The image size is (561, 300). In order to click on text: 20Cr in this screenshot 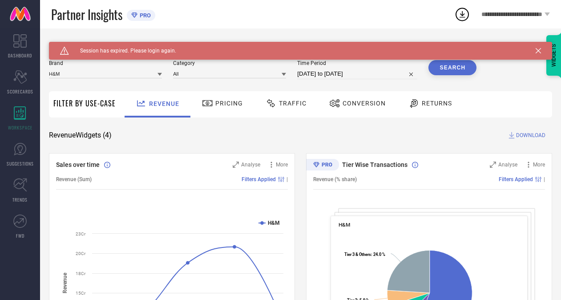, I will do `click(81, 253)`.